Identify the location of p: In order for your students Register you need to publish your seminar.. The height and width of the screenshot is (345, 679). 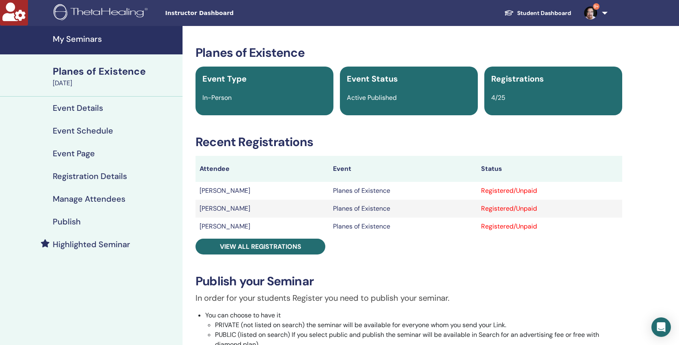
(409, 298).